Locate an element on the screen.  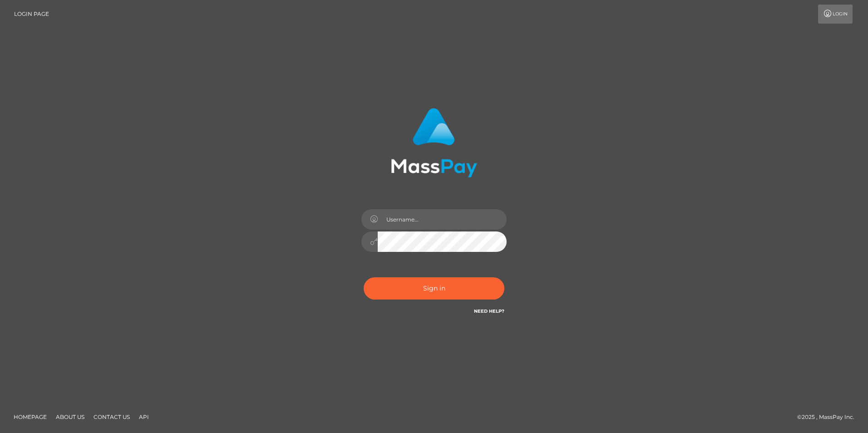
img: MassPay Login is located at coordinates (434, 143).